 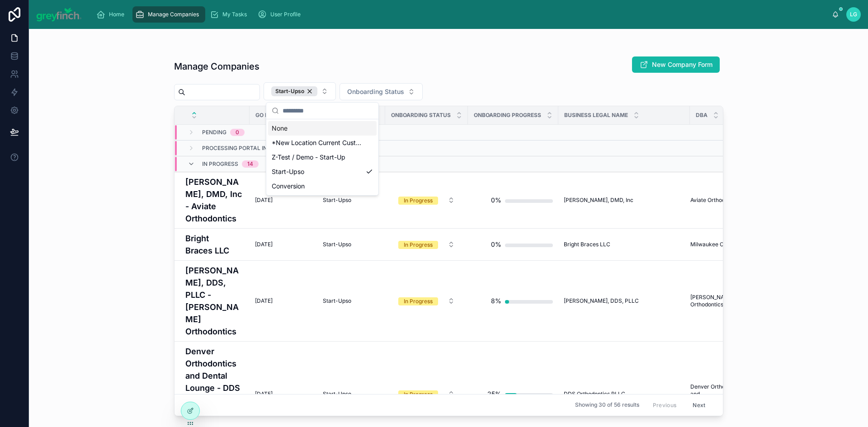 I want to click on span: Processing Portal Invites, so click(x=243, y=148).